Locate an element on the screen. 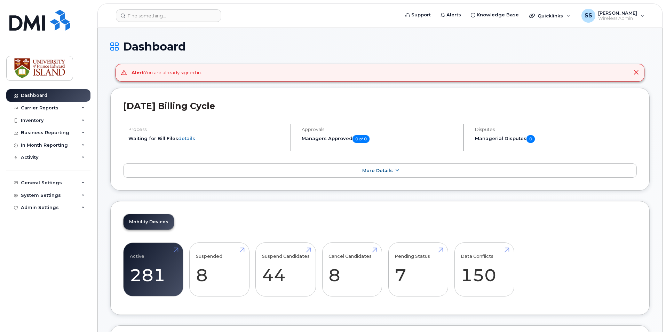  span: 0 of 0 is located at coordinates (361, 139).